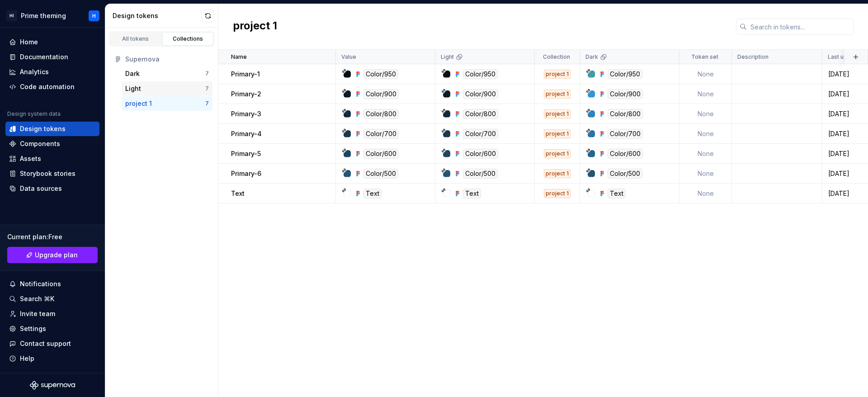  Describe the element at coordinates (556, 57) in the screenshot. I see `p: Collection` at that location.